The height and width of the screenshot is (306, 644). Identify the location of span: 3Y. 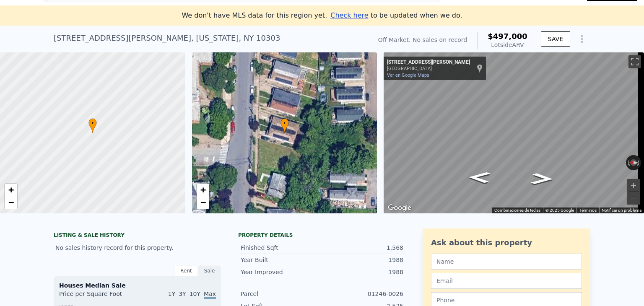
(182, 294).